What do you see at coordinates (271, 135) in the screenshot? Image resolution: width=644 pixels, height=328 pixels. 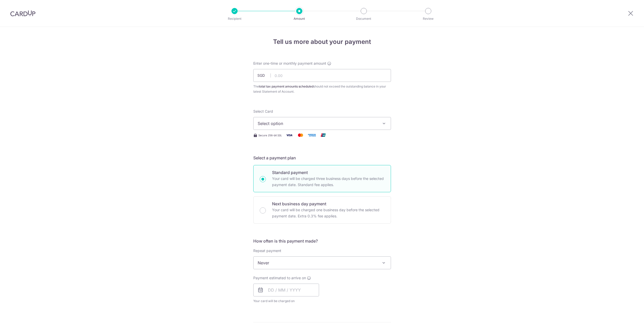 I see `span: Secure 256-bit SSL` at bounding box center [271, 135].